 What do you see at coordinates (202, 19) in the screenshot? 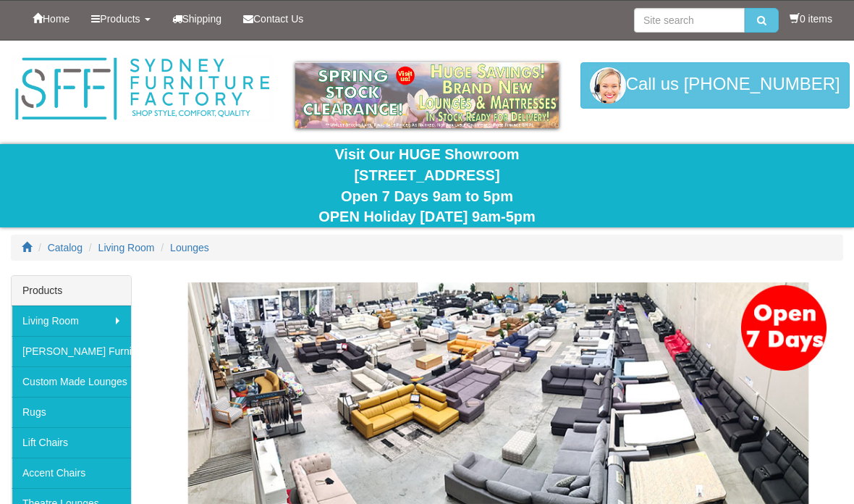
I see `span: Shipping` at bounding box center [202, 19].